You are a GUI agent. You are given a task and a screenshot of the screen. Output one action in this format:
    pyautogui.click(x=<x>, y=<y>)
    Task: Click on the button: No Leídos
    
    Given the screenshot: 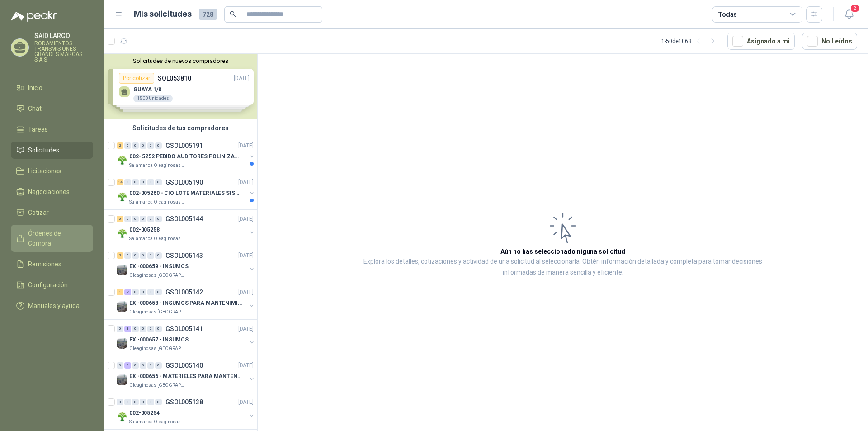 What is the action you would take?
    pyautogui.click(x=829, y=41)
    